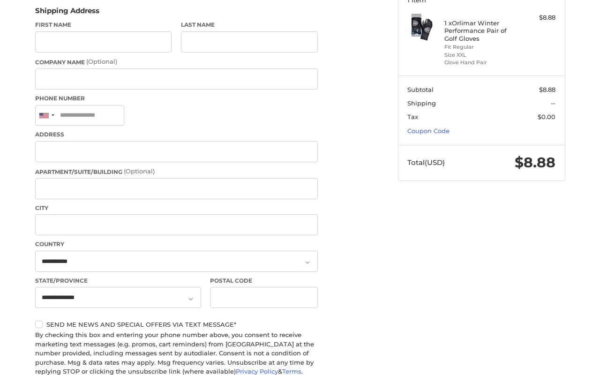 Image resolution: width=600 pixels, height=375 pixels. Describe the element at coordinates (480, 55) in the screenshot. I see `li: Size XXL` at that location.